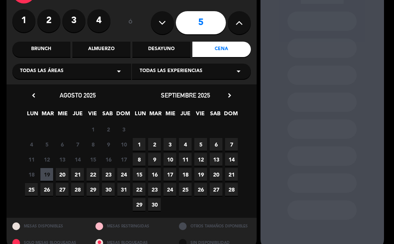  Describe the element at coordinates (74, 21) in the screenshot. I see `label: 3` at that location.